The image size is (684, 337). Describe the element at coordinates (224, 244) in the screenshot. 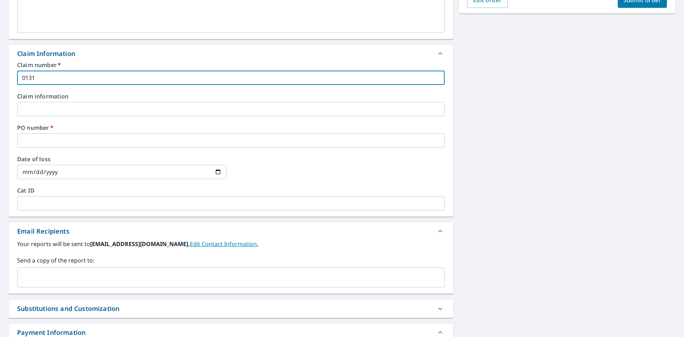

I see `a: EditContactInfo` at that location.